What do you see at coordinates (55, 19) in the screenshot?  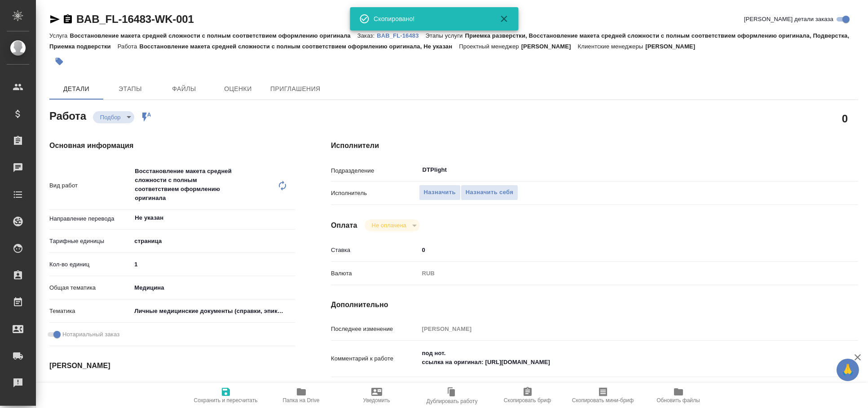 I see `button: Скопировать ссылку для ЯМессенджера` at bounding box center [55, 19].